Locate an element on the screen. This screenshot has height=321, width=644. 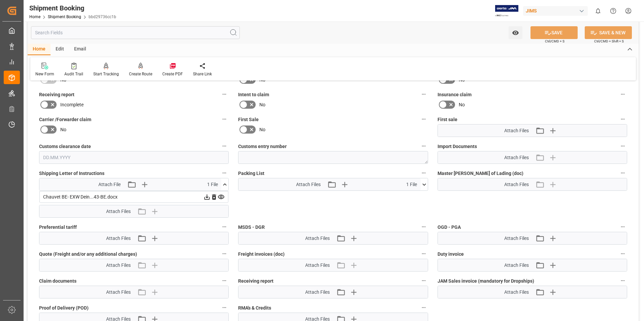
button: show 0 new notifications is located at coordinates (598, 11).